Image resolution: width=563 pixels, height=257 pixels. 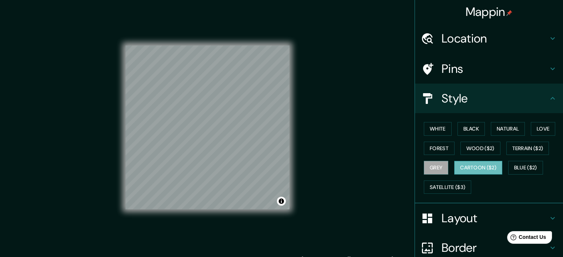 I want to click on span: Contact Us, so click(x=35, y=9).